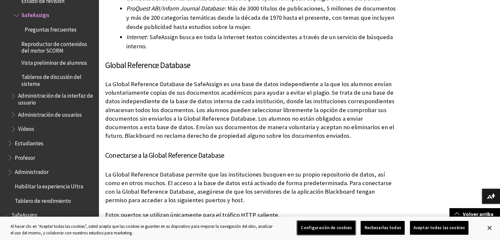 The image size is (500, 240). What do you see at coordinates (261, 42) in the screenshot?
I see `li: : SafeAssign busca en toda la Internet textos coincidentes a través de un servicio de búsqueda in...` at bounding box center [261, 42].